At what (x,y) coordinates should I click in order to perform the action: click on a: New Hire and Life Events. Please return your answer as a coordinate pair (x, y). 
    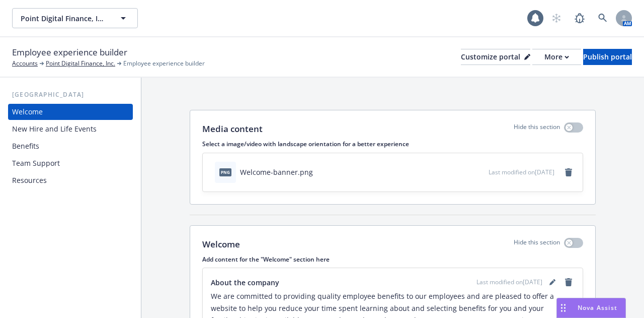
    Looking at the image, I should click on (70, 129).